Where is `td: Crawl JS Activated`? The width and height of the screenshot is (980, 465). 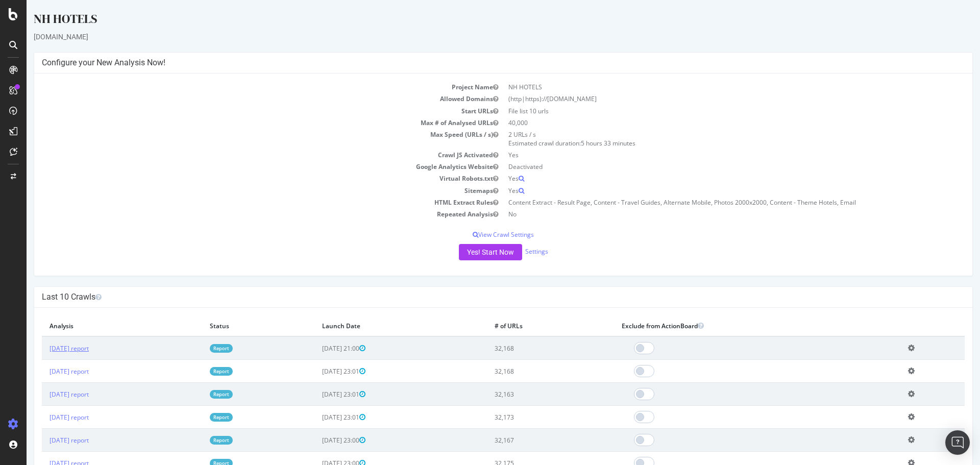 td: Crawl JS Activated is located at coordinates (246, 155).